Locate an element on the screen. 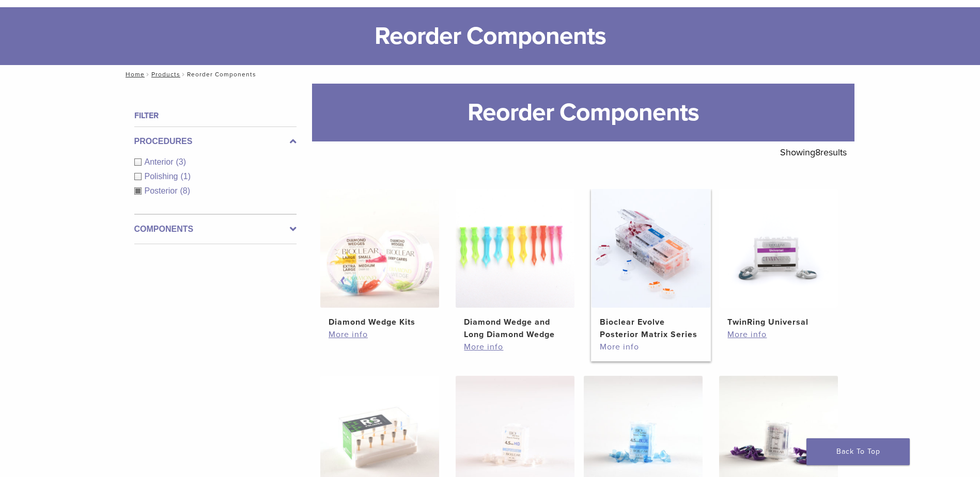 The height and width of the screenshot is (477, 980). h2: Diamond Wedge and Long Diamond Wedge is located at coordinates (515, 328).